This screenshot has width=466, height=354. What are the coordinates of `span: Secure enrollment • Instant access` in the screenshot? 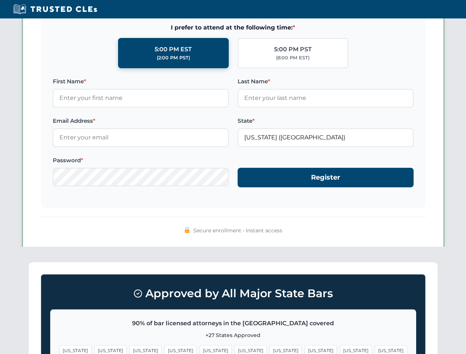 It's located at (238, 231).